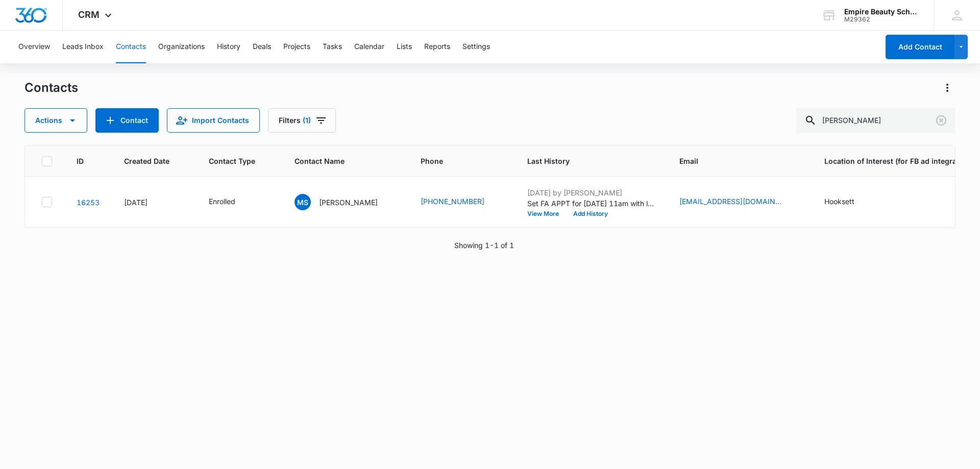 The width and height of the screenshot is (980, 469). I want to click on button: View More, so click(547, 214).